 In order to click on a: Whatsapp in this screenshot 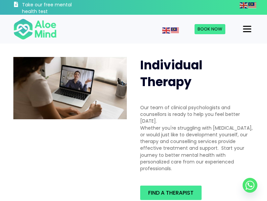, I will do `click(250, 185)`.